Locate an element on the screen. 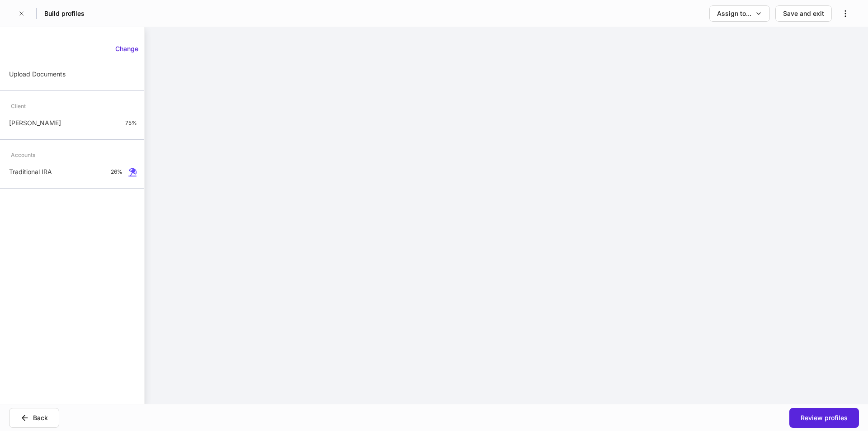  p: Upload Documents is located at coordinates (37, 74).